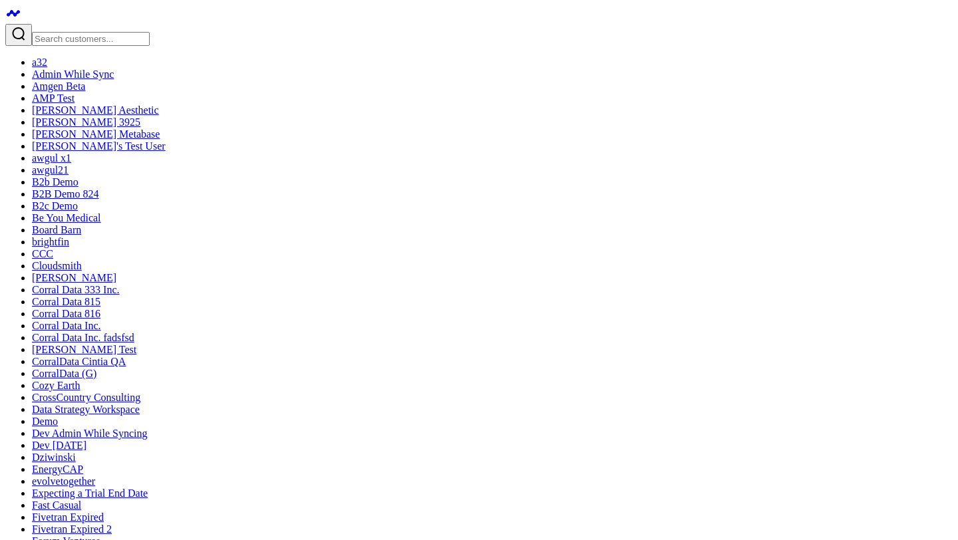 This screenshot has width=958, height=540. Describe the element at coordinates (83, 337) in the screenshot. I see `a: Corral Data Inc. fadsfsd` at that location.